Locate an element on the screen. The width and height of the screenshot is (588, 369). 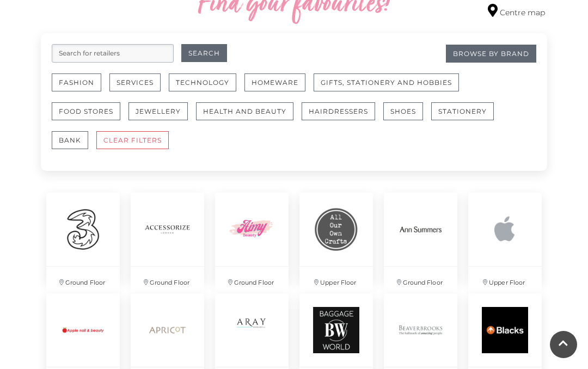
a: Homeware is located at coordinates (278, 88).